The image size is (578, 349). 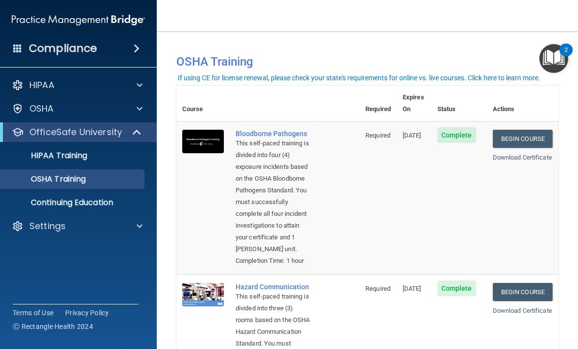 What do you see at coordinates (78, 20) in the screenshot?
I see `img: PMB logo` at bounding box center [78, 20].